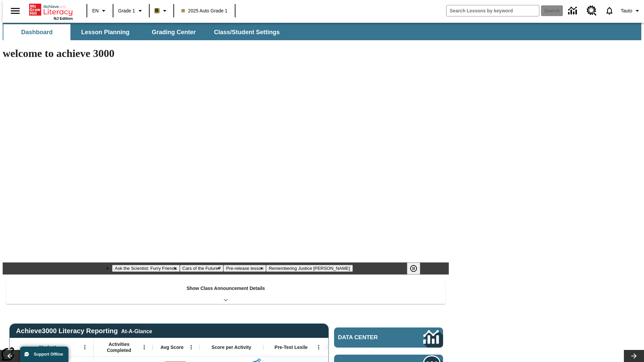  What do you see at coordinates (127, 11) in the screenshot?
I see `span: Grade 1` at bounding box center [127, 11].